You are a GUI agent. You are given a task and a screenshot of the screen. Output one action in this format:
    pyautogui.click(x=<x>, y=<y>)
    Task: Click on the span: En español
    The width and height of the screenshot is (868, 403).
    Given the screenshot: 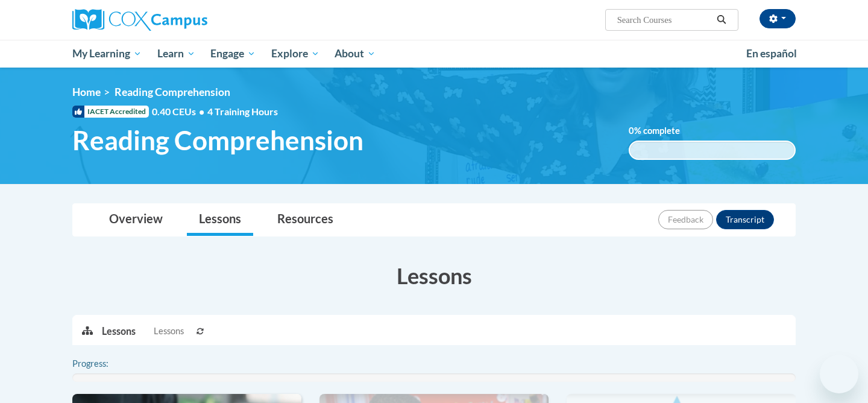 What is the action you would take?
    pyautogui.click(x=772, y=53)
    